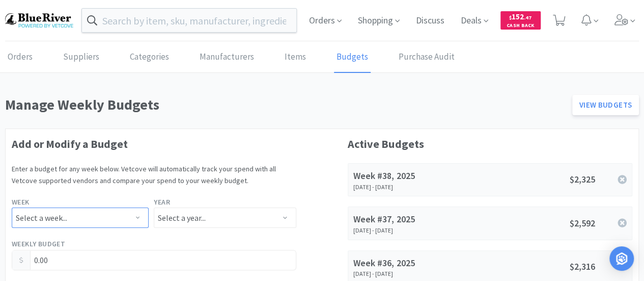 The height and width of the screenshot is (281, 644). Describe the element at coordinates (583, 179) in the screenshot. I see `span: $2,325` at that location.